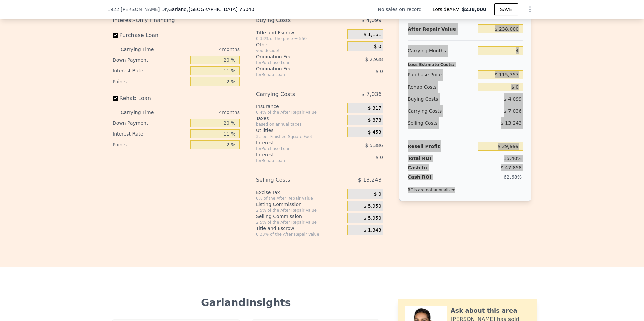 This screenshot has height=321, width=644. I want to click on span: $ 878, so click(374, 120).